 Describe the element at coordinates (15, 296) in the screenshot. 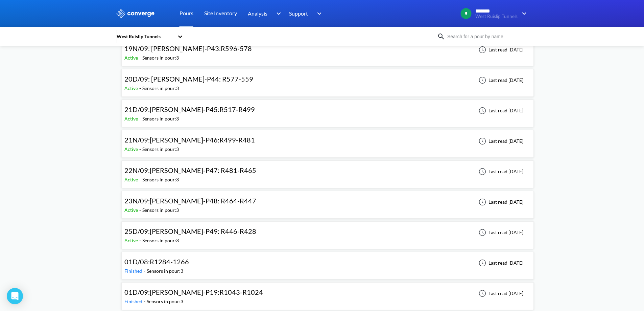

I see `div: Open Intercom Messenger` at that location.